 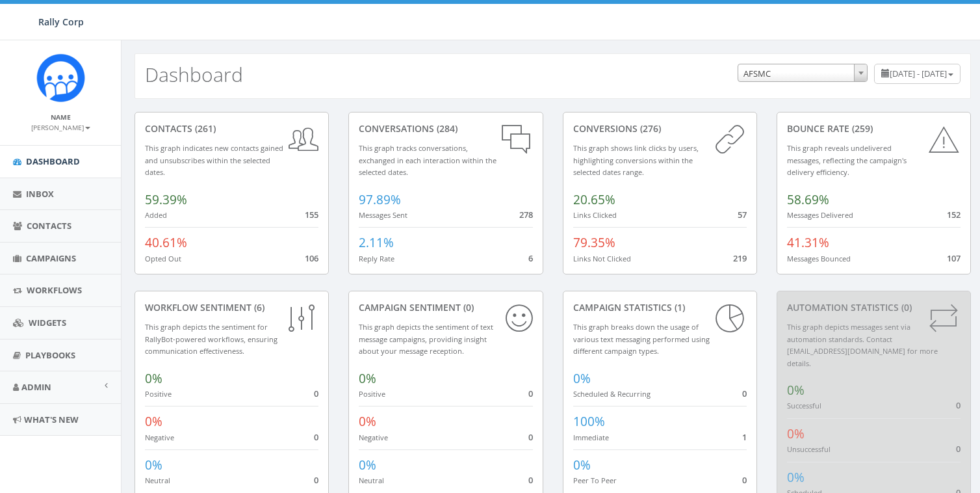 I want to click on span: 2.11%, so click(x=377, y=242).